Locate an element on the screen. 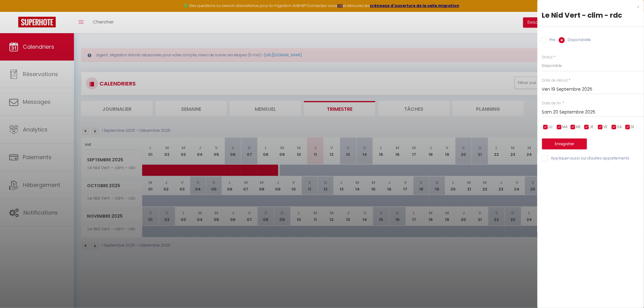  span: DI is located at coordinates (633, 127).